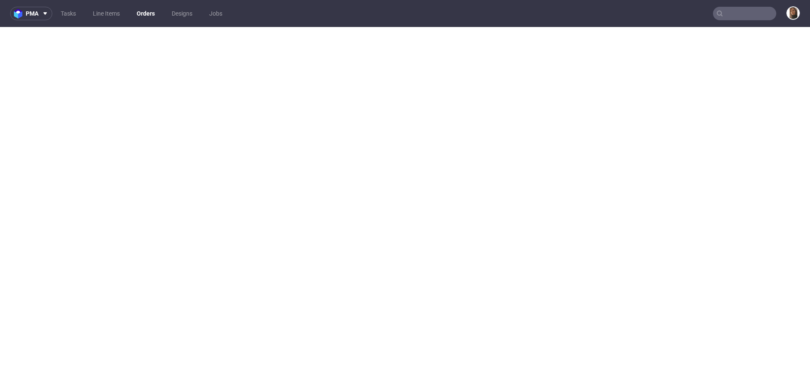 The image size is (810, 380). What do you see at coordinates (106, 14) in the screenshot?
I see `a: Line Items` at bounding box center [106, 14].